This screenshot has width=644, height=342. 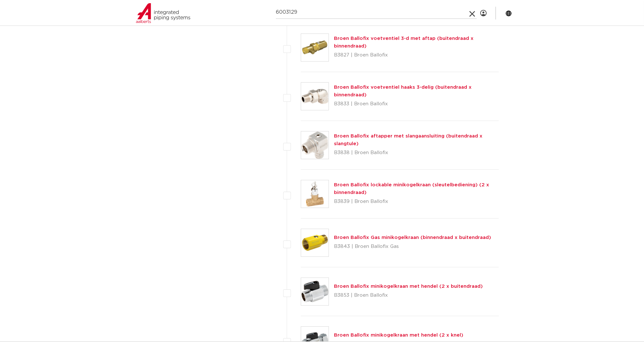 I want to click on p: B3839 | Broen Ballofix, so click(x=417, y=202).